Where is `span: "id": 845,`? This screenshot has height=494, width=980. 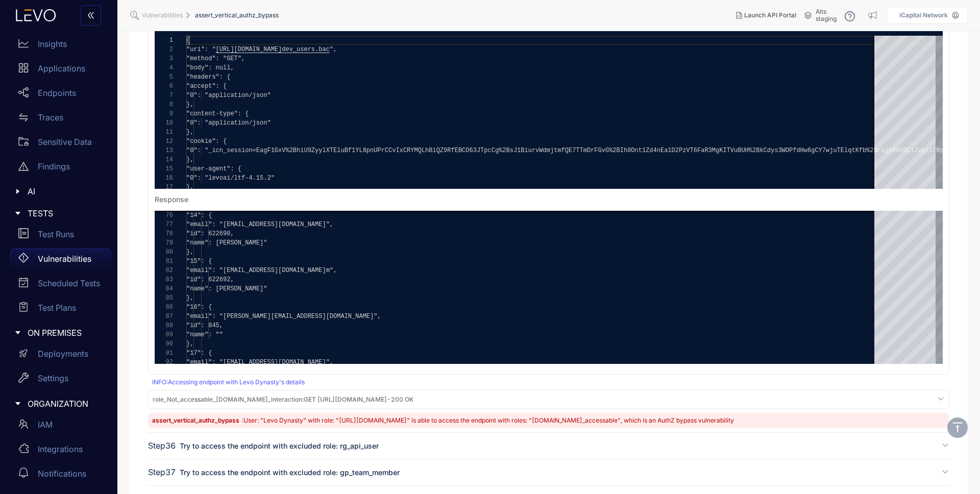
span: "id": 845, is located at coordinates (205, 326).